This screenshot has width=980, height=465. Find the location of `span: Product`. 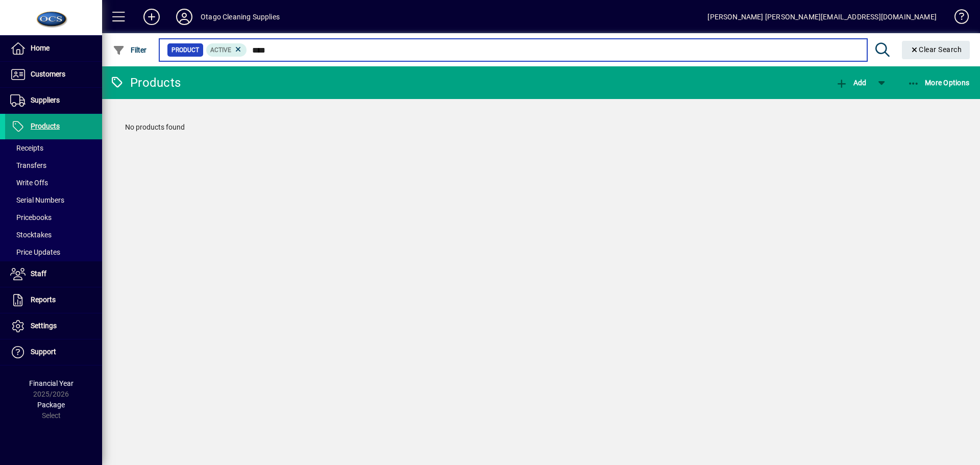

span: Product is located at coordinates (185, 50).